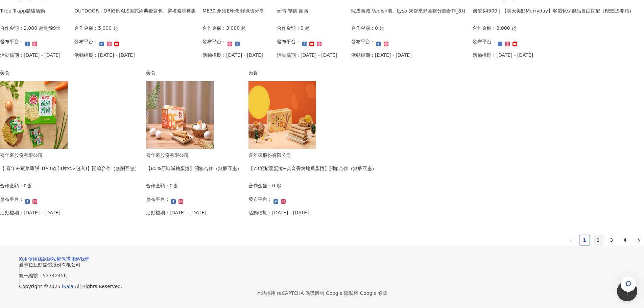 This screenshot has width=644, height=308. I want to click on a: 1, so click(584, 240).